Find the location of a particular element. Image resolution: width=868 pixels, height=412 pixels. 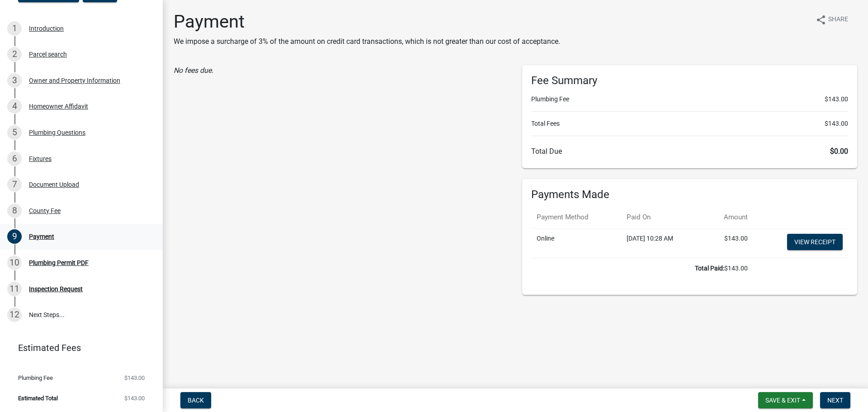

i: No fees due. is located at coordinates (194, 70).